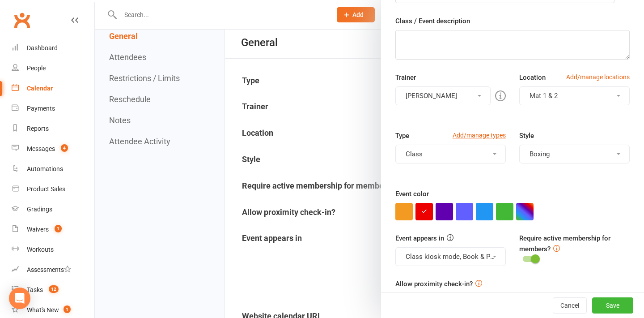 Image resolution: width=644 pixels, height=318 pixels. I want to click on a: Product Sales, so click(53, 189).